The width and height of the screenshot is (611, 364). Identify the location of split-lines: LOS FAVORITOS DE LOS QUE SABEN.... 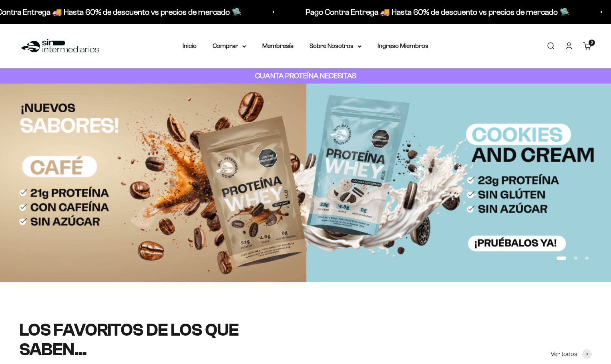
(129, 340).